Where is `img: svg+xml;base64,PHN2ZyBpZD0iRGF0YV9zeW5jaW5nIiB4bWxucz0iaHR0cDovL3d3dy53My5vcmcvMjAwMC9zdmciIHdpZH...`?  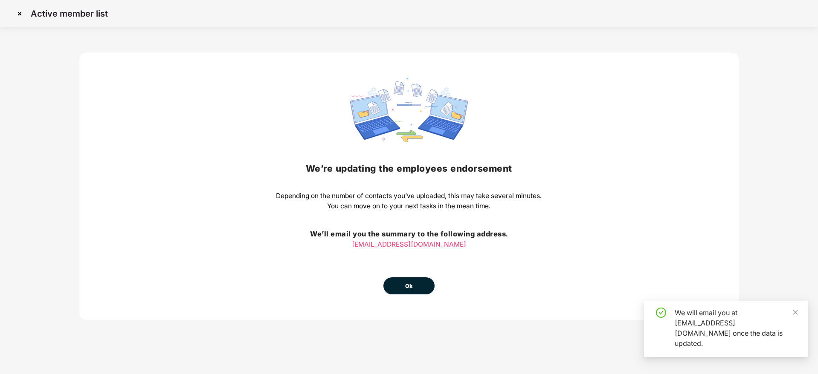 img: svg+xml;base64,PHN2ZyBpZD0iRGF0YV9zeW5jaW5nIiB4bWxucz0iaHR0cDovL3d3dy53My5vcmcvMjAwMC9zdmciIHdpZH... is located at coordinates (409, 110).